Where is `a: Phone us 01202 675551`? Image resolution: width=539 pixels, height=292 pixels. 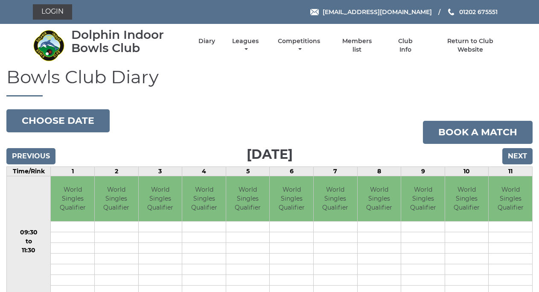 a: Phone us 01202 675551 is located at coordinates (472, 12).